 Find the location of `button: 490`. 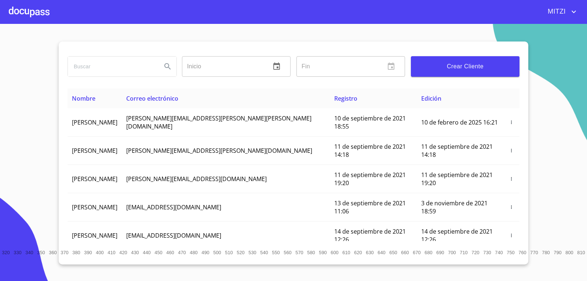

button: 490 is located at coordinates (206, 253).